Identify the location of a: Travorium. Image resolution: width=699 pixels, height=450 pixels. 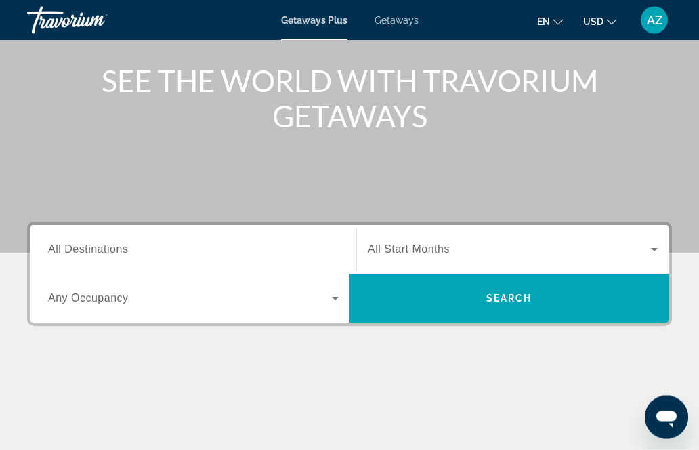
(95, 20).